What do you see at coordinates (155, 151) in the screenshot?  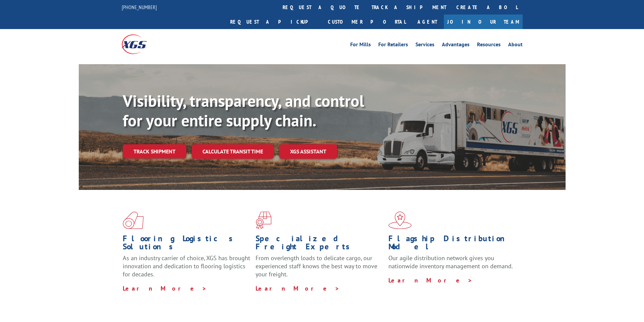 I see `a: Track shipment` at bounding box center [155, 151].